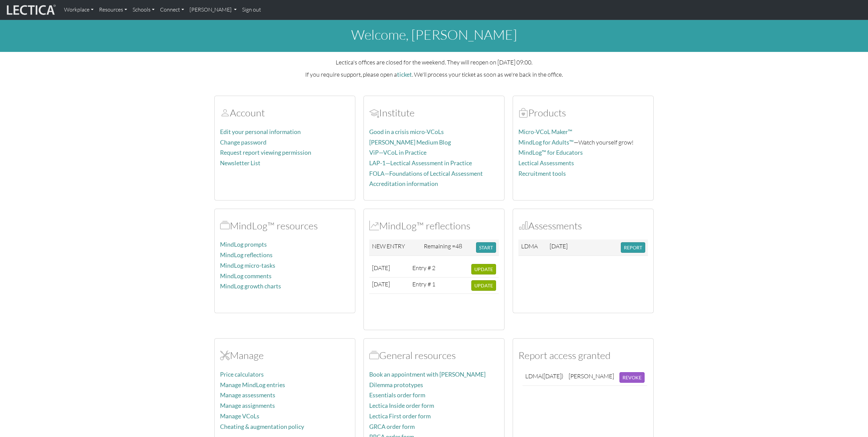 Image resolution: width=868 pixels, height=437 pixels. Describe the element at coordinates (583, 113) in the screenshot. I see `h2: Products` at that location.